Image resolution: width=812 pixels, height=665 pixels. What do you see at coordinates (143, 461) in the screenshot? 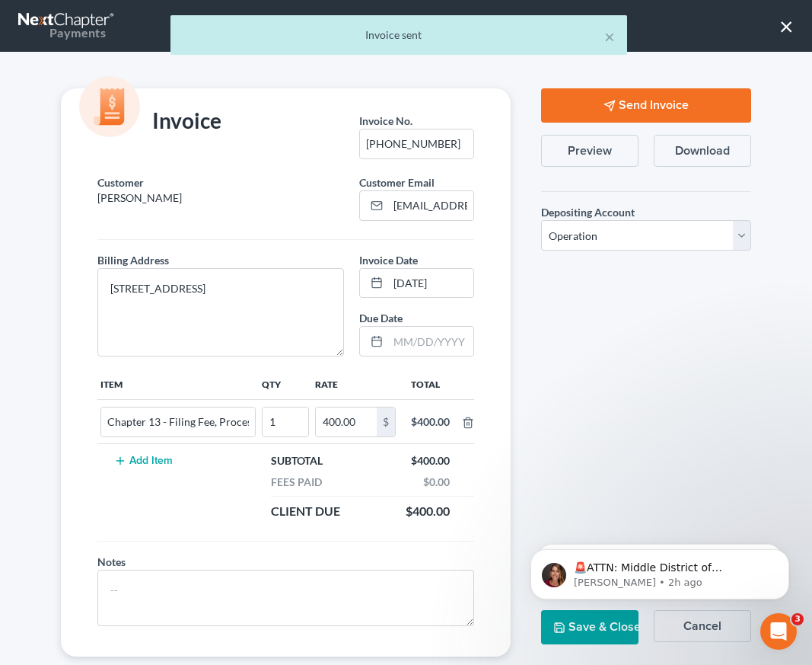
I see `button: Add Item` at bounding box center [143, 461].